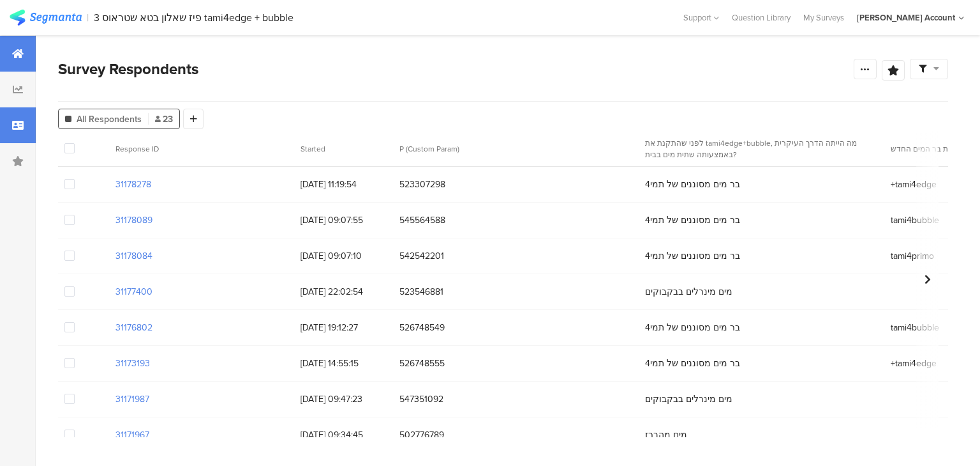 This screenshot has height=466, width=980. I want to click on span: 523307298, so click(515, 184).